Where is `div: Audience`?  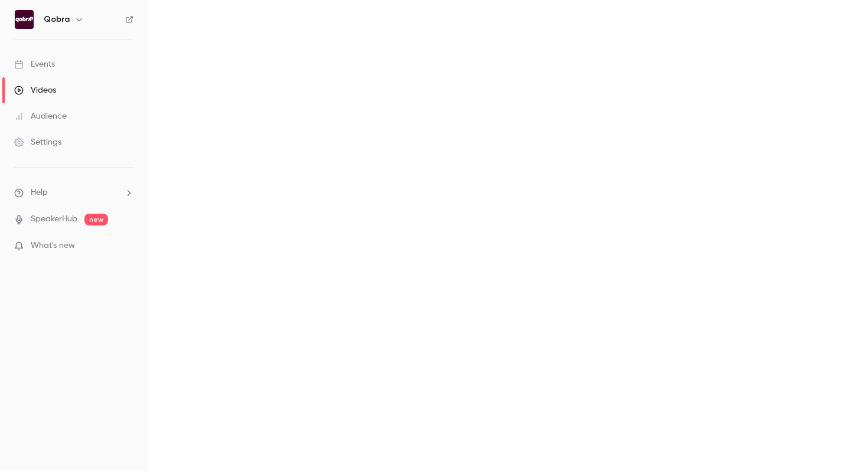
div: Audience is located at coordinates (40, 116).